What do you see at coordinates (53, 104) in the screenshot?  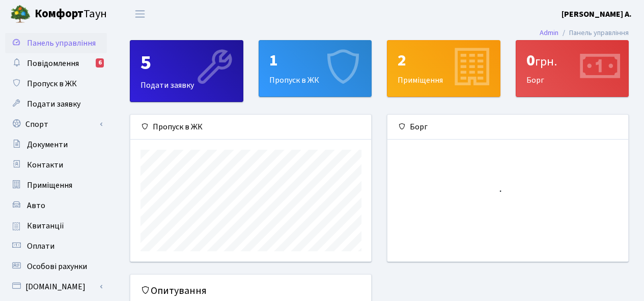 I see `span: Подати заявку` at bounding box center [53, 104].